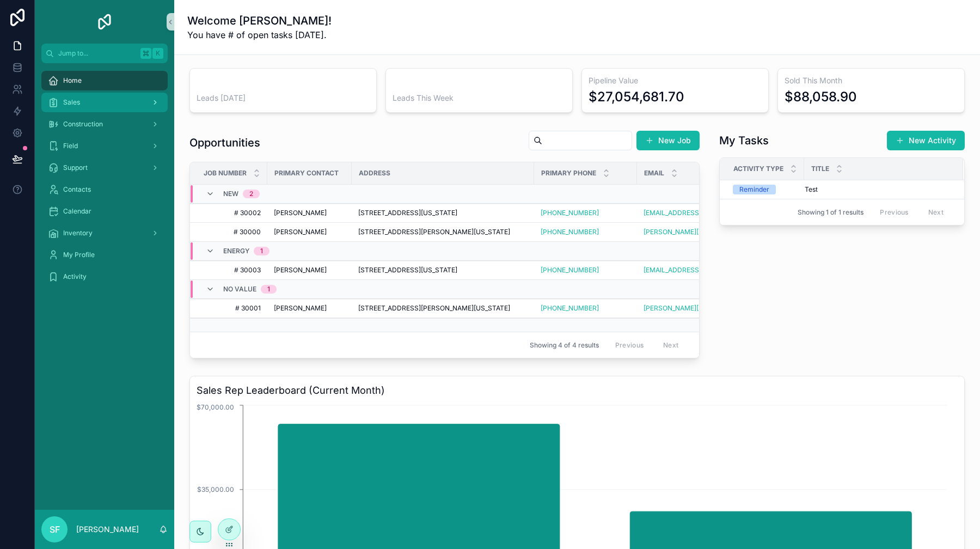 The image size is (980, 549). Describe the element at coordinates (232, 270) in the screenshot. I see `a: # 30003` at that location.